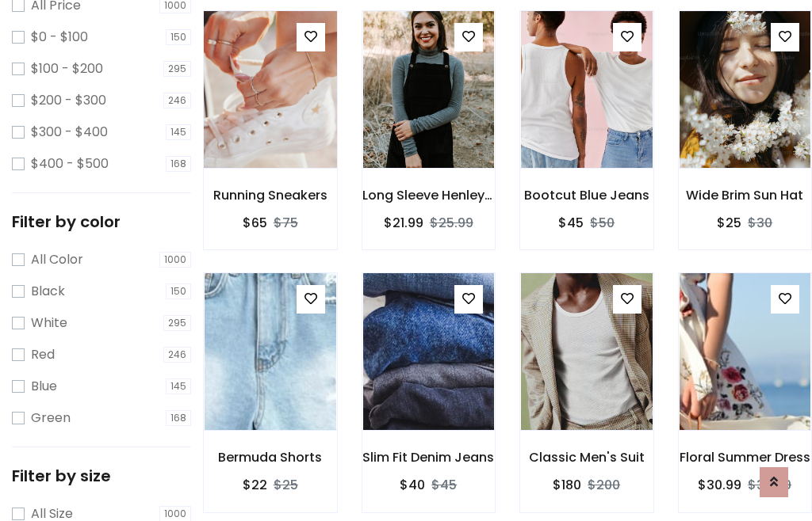 The image size is (812, 521). What do you see at coordinates (429, 457) in the screenshot?
I see `h6: Slim Fit Denim Jeans` at bounding box center [429, 457].